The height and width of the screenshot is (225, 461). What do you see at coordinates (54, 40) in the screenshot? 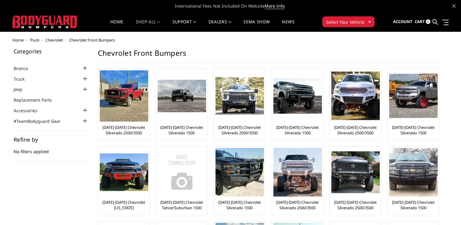
I see `span: Chevrolet` at bounding box center [54, 40].